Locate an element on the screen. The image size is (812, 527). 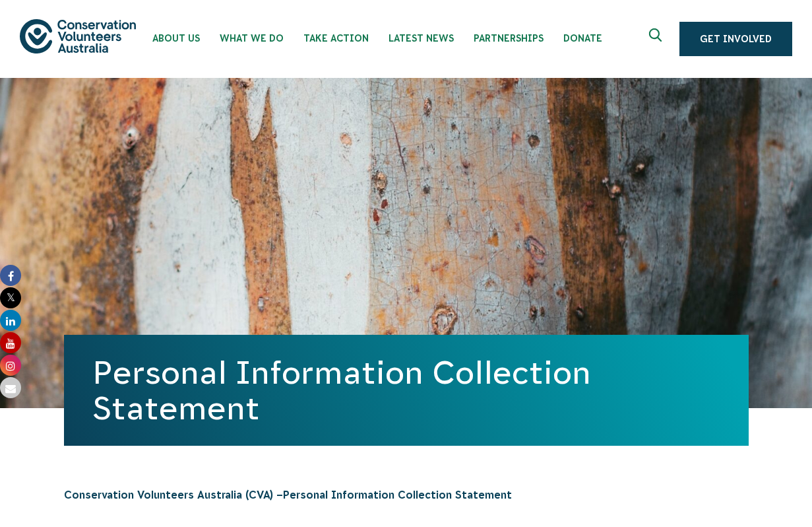
span: Conservation Volunteers Australia ( is located at coordinates (156, 494).